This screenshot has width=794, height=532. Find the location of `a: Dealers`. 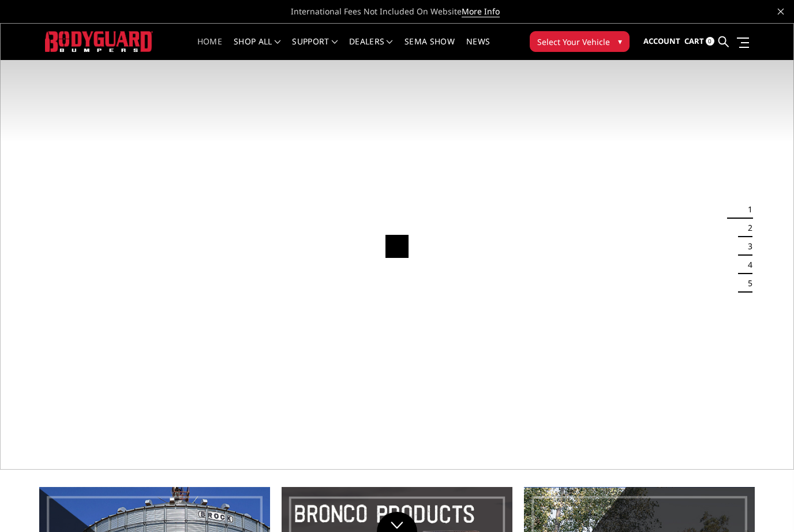

a: Dealers is located at coordinates (371, 48).